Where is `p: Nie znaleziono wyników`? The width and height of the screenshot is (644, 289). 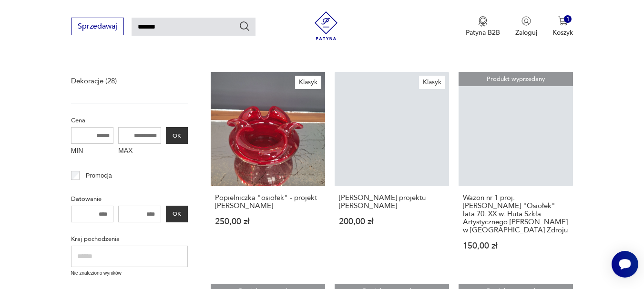 p: Nie znaleziono wyników is located at coordinates (129, 274).